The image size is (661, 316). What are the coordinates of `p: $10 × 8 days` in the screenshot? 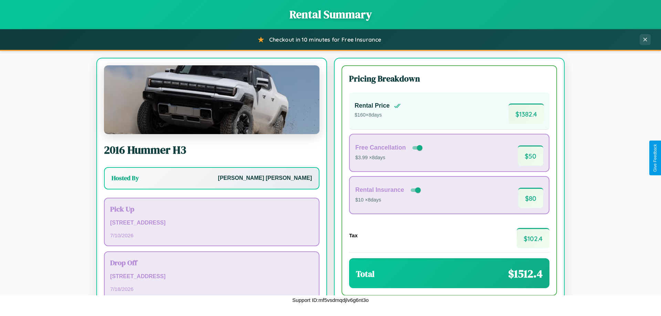 It's located at (388, 200).